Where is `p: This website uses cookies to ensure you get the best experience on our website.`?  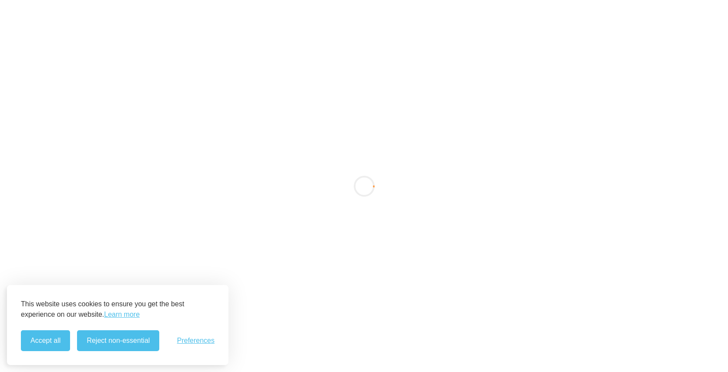 p: This website uses cookies to ensure you get the best experience on our website. is located at coordinates (118, 310).